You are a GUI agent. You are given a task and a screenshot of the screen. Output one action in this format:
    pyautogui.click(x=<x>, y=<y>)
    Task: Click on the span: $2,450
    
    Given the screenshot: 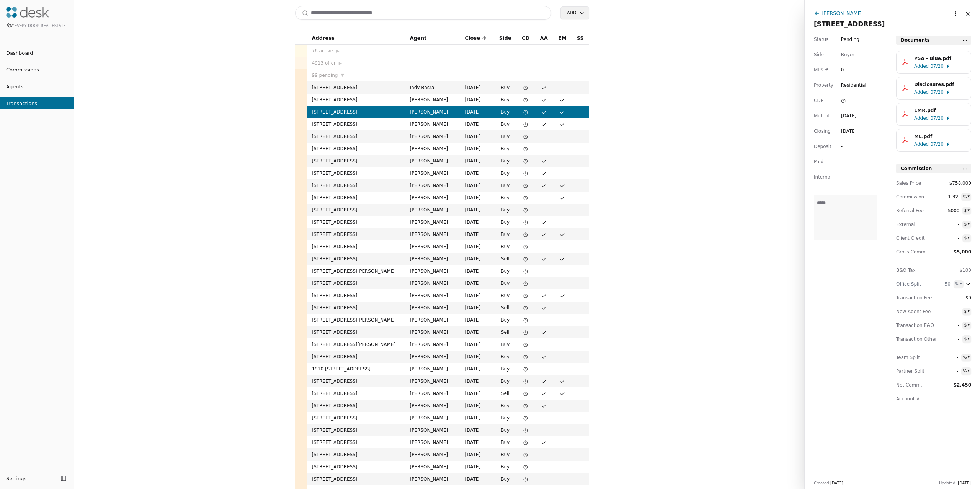 What is the action you would take?
    pyautogui.click(x=962, y=385)
    